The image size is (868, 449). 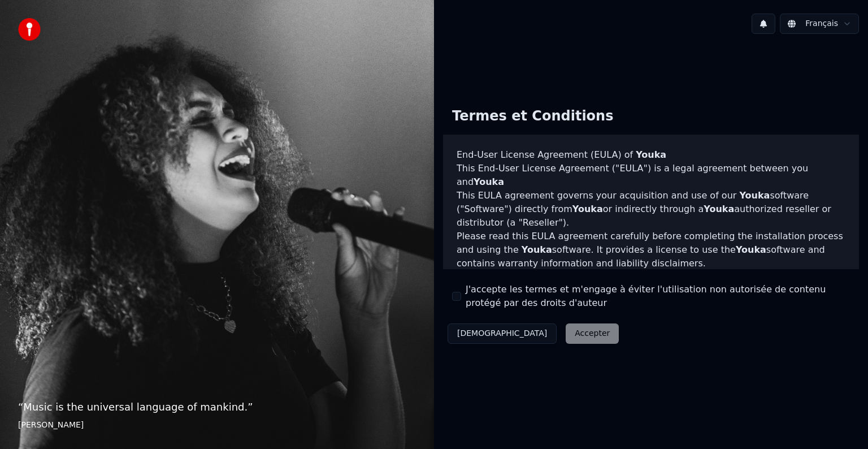 What do you see at coordinates (217, 407) in the screenshot?
I see `p: “ Music is the universal language of mankind. ”` at bounding box center [217, 407].